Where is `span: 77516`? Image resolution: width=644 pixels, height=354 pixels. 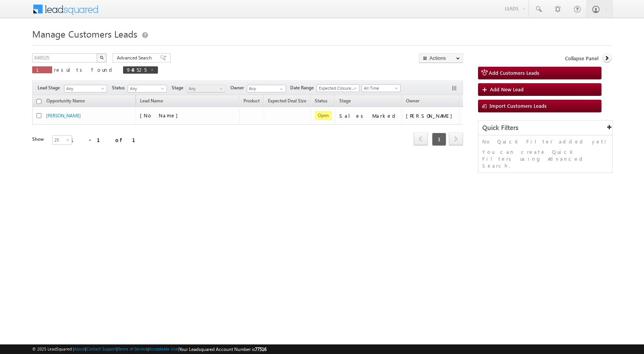
span: 77516 is located at coordinates (260, 349).